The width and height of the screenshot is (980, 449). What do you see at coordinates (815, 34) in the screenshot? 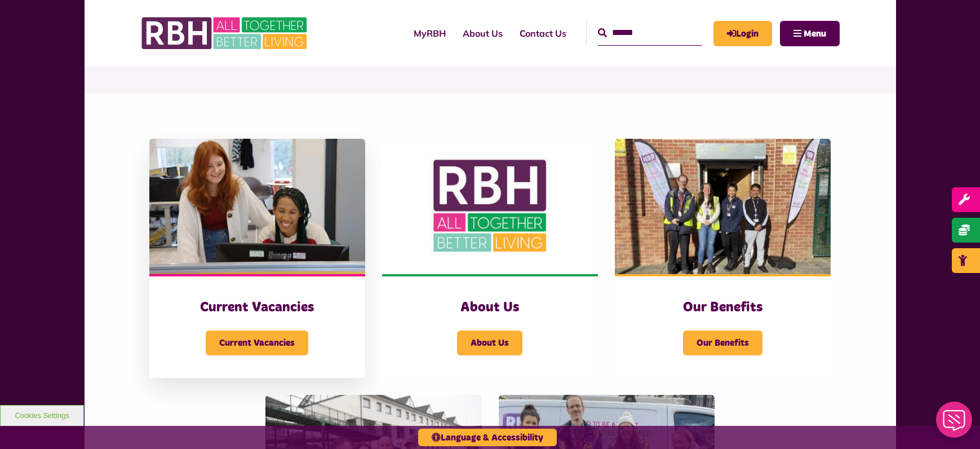
I see `span: Menu` at bounding box center [815, 34].